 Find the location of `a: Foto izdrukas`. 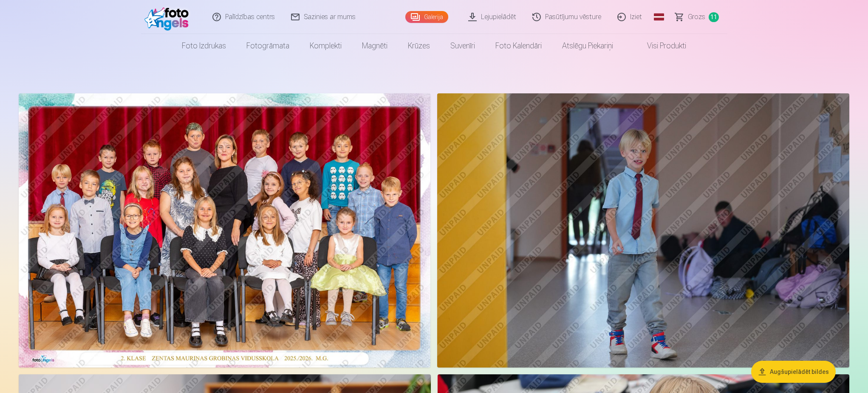

a: Foto izdrukas is located at coordinates (204, 46).